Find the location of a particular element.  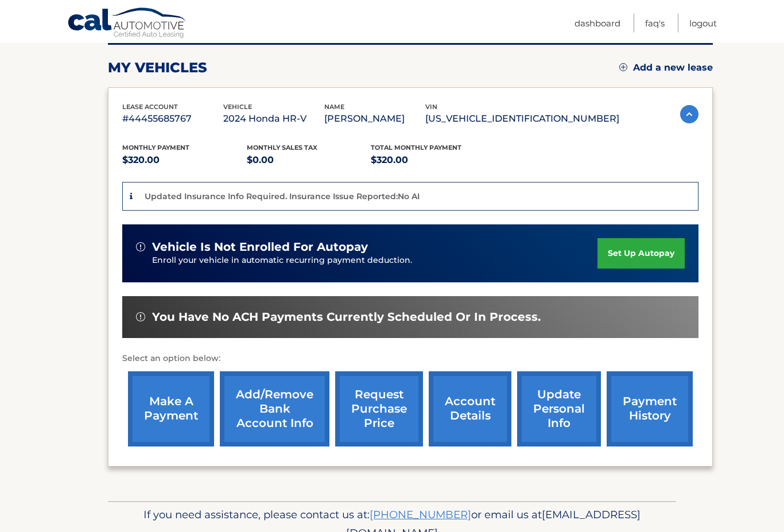

a: update personal info is located at coordinates (559, 409).